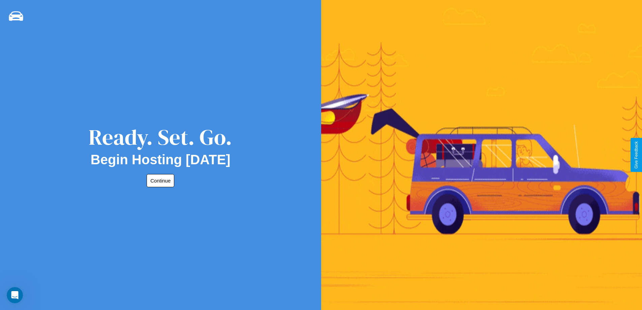 Image resolution: width=642 pixels, height=310 pixels. Describe the element at coordinates (160, 137) in the screenshot. I see `div: Ready. Set. Go.` at that location.